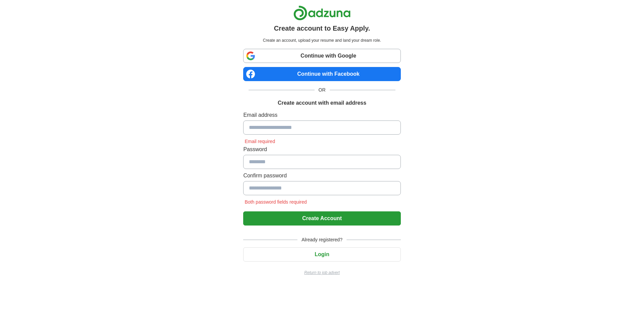 This screenshot has width=644, height=311. What do you see at coordinates (322, 103) in the screenshot?
I see `h1: Create account with email address` at bounding box center [322, 103].